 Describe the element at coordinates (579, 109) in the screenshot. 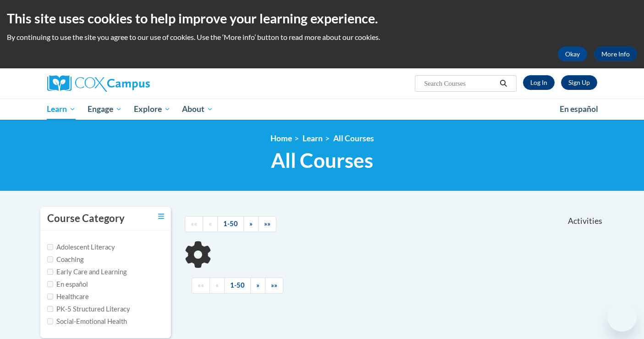

I see `span: En español` at that location.